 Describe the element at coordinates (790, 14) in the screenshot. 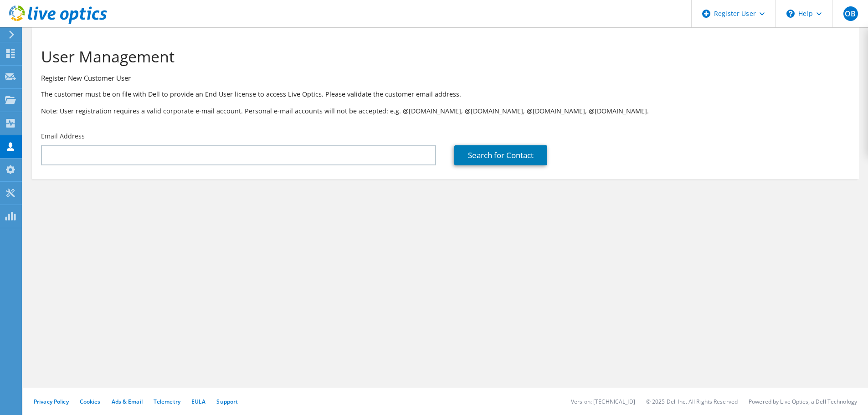

I see `svg: \n` at that location.